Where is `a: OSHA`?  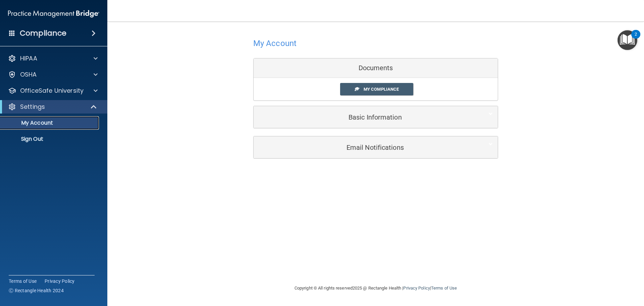 a: OSHA is located at coordinates (53, 75).